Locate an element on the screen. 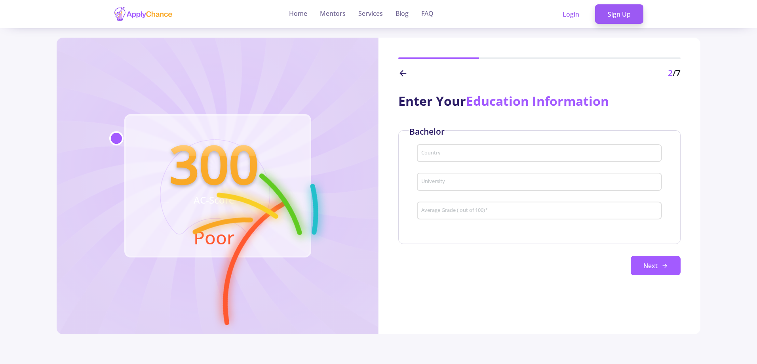 This screenshot has width=757, height=364. button: Next is located at coordinates (656, 266).